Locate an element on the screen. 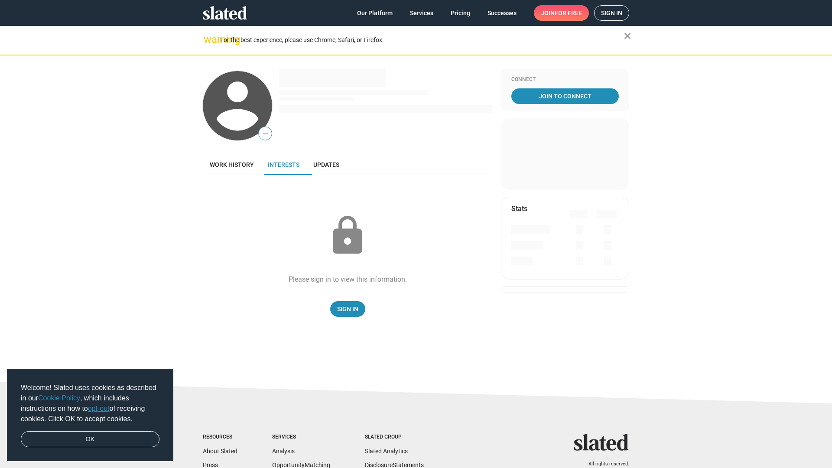 The width and height of the screenshot is (832, 468). span: Updates is located at coordinates (326, 165).